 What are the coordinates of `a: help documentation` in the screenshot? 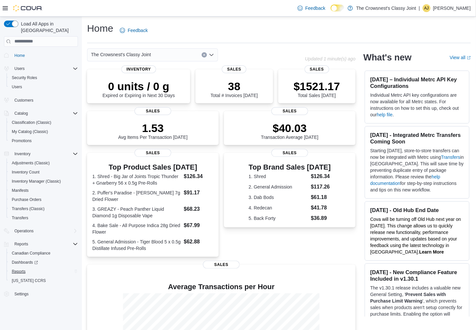 It's located at (405, 180).